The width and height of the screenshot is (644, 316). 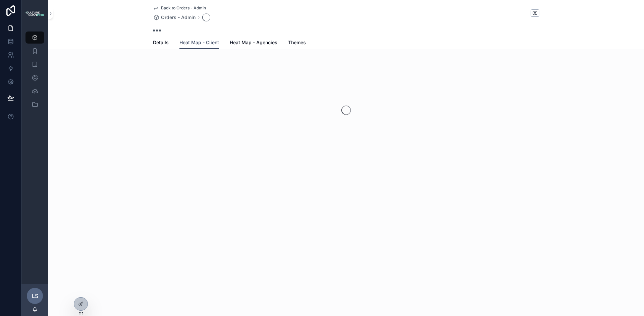 I want to click on a: Details, so click(x=161, y=43).